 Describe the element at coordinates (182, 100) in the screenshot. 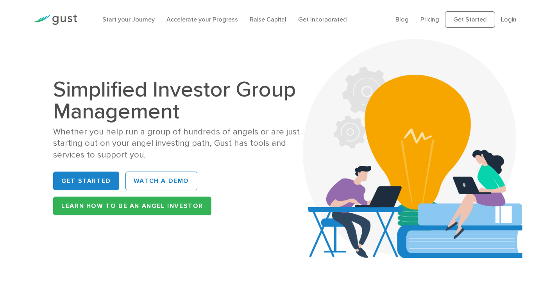

I see `h1: Simplified Investor Group Management` at that location.